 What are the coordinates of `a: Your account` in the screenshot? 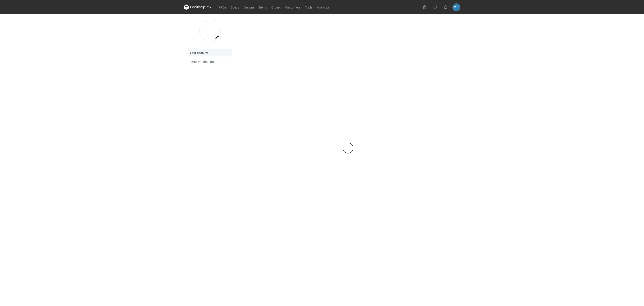 It's located at (210, 53).